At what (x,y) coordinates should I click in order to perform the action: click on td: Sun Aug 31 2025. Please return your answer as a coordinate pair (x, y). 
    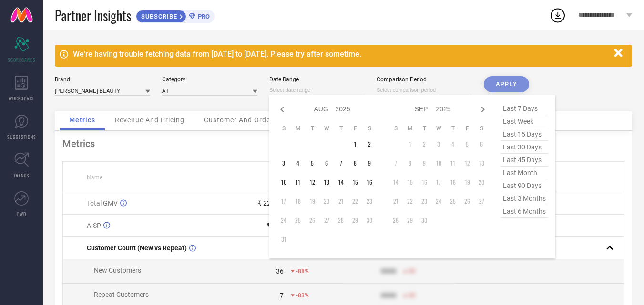
    Looking at the image, I should click on (284, 239).